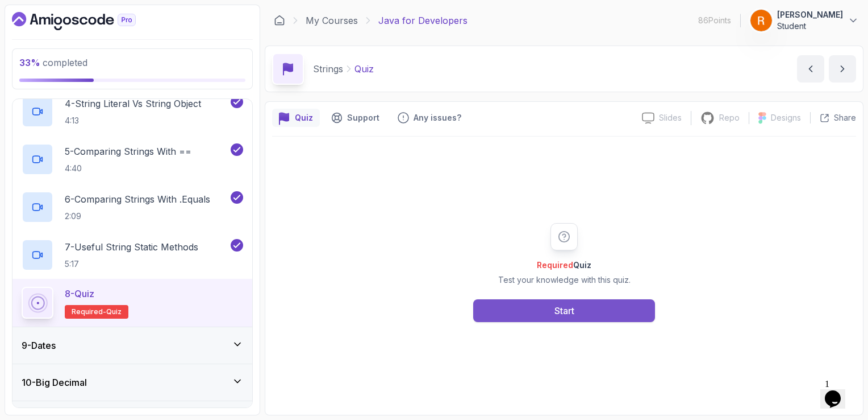 Image resolution: width=868 pixels, height=420 pixels. Describe the element at coordinates (843, 69) in the screenshot. I see `button: next content` at that location.